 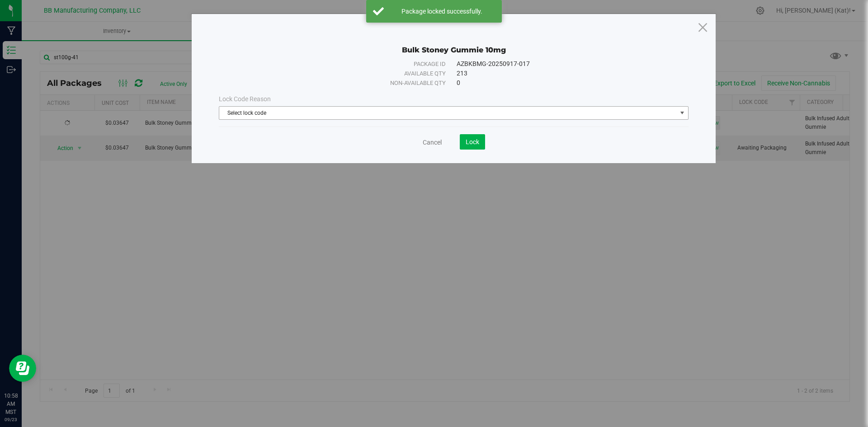 What do you see at coordinates (562, 64) in the screenshot?
I see `div: AZBKBMG-20250917-017` at bounding box center [562, 64].